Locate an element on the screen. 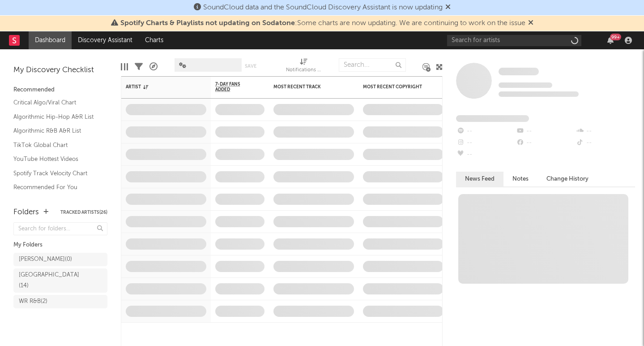 The image size is (644, 346). a: TikTok Global Chart is located at coordinates (56, 145).